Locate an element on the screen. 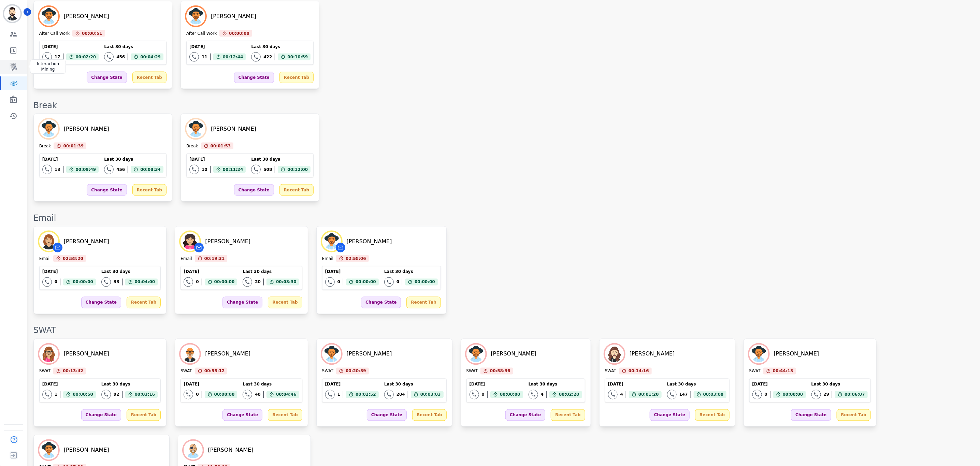  span: 00:14:16 is located at coordinates (639, 371).